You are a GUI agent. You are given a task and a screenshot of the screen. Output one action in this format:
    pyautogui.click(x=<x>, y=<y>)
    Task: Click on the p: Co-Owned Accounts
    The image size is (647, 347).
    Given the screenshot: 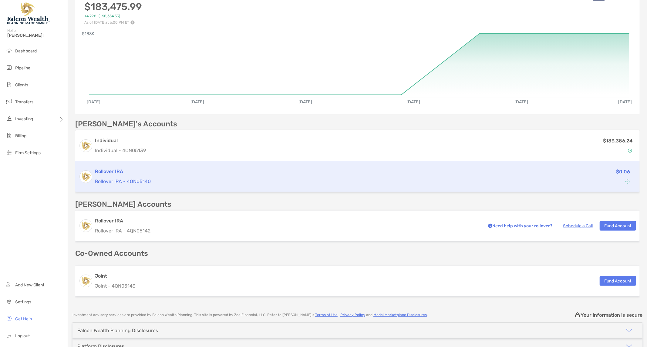 What is the action you would take?
    pyautogui.click(x=357, y=253)
    